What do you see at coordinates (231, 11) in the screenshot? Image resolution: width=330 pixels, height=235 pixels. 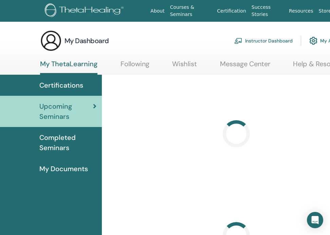 I see `a: Certification` at bounding box center [231, 11].